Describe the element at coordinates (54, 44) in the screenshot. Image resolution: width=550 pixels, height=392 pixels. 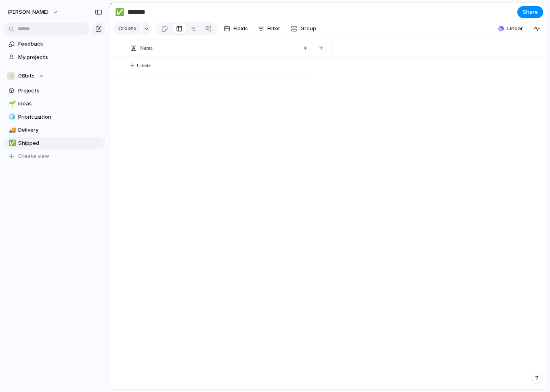
I see `a: Feedback` at that location.